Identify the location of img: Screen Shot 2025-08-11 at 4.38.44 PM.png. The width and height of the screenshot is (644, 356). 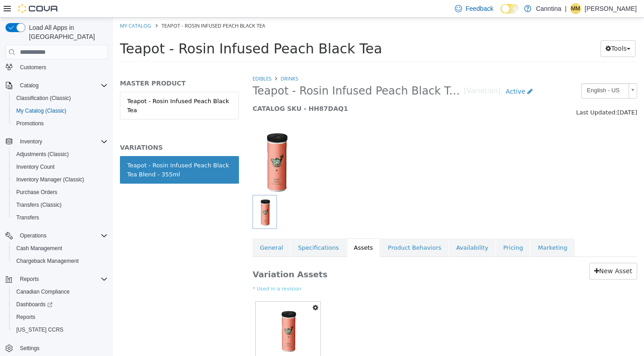
(174, 312).